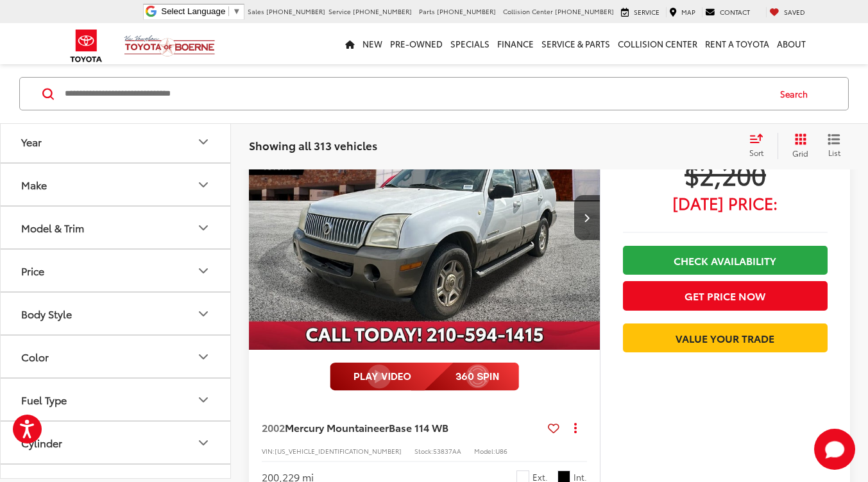 This screenshot has width=868, height=482. Describe the element at coordinates (794, 11) in the screenshot. I see `span: Saved` at that location.